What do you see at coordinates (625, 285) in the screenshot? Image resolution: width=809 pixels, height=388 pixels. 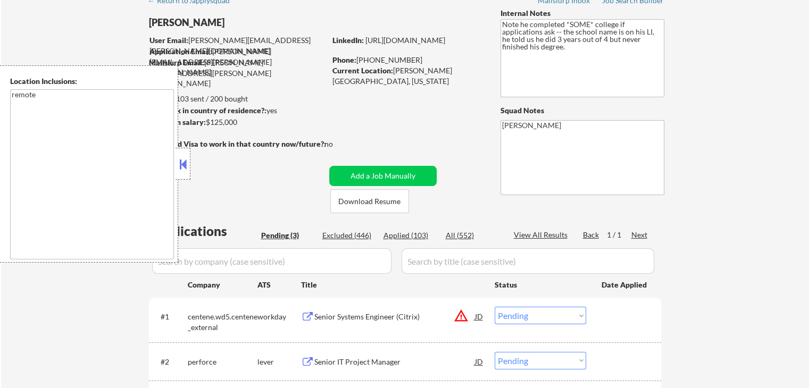 I see `div: Date Applied` at bounding box center [625, 285].